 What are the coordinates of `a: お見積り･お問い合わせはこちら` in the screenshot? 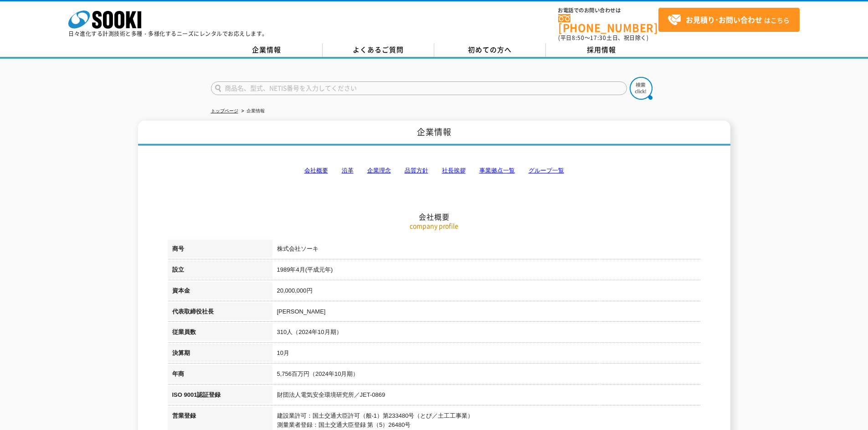 It's located at (729, 20).